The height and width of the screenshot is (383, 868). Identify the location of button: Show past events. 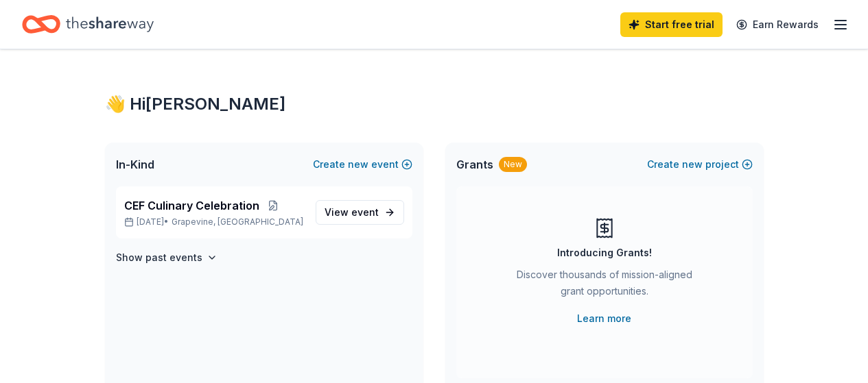
(167, 258).